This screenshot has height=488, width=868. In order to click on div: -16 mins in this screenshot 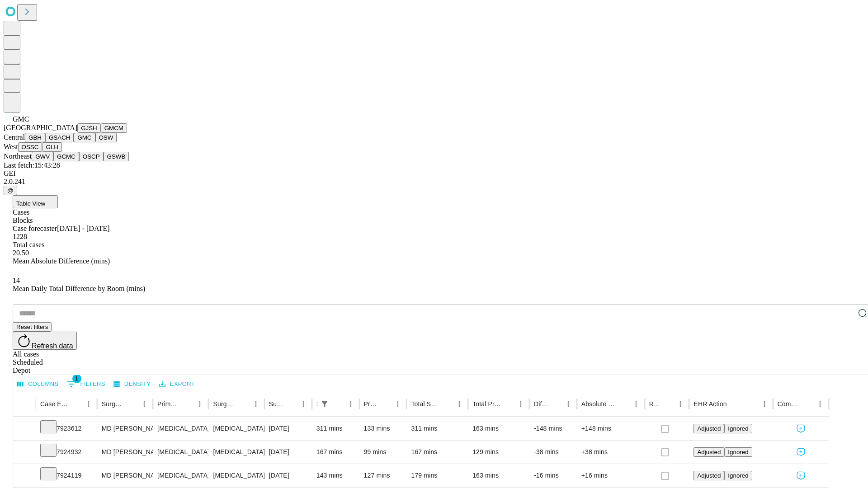, I will do `click(553, 475)`.